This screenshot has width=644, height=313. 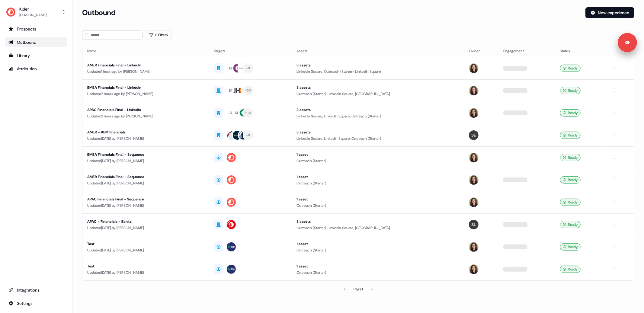 I want to click on button: 0 Filters, so click(x=158, y=35).